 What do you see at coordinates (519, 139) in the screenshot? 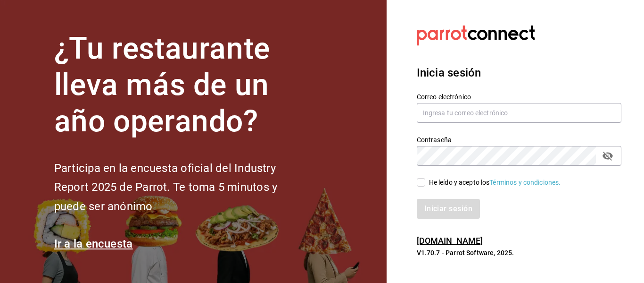
I see `label: Contraseña` at bounding box center [519, 139].